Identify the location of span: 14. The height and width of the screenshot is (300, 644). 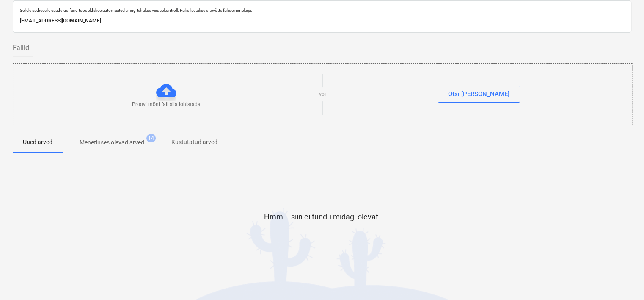
(151, 138).